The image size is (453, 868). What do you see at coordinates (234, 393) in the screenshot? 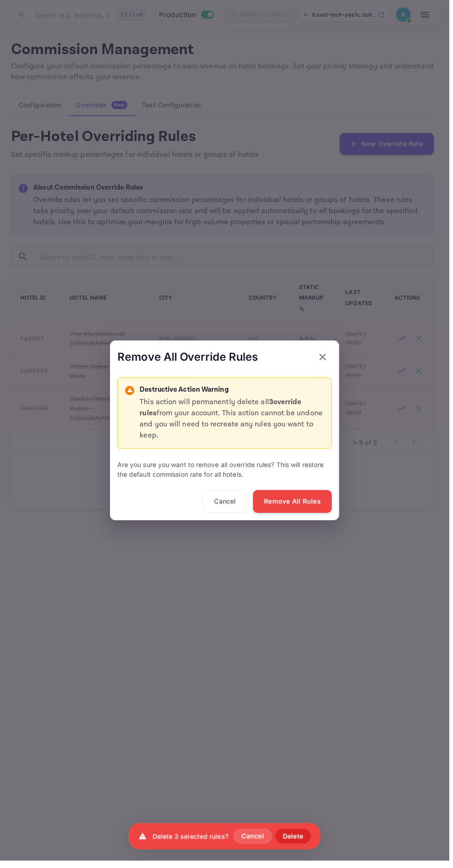
I see `p: Destructive Action Warning` at bounding box center [234, 393].